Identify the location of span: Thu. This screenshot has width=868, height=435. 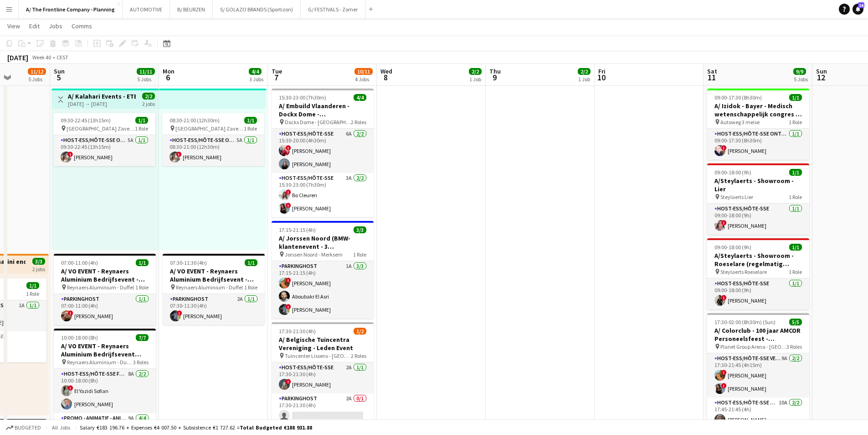
(495, 71).